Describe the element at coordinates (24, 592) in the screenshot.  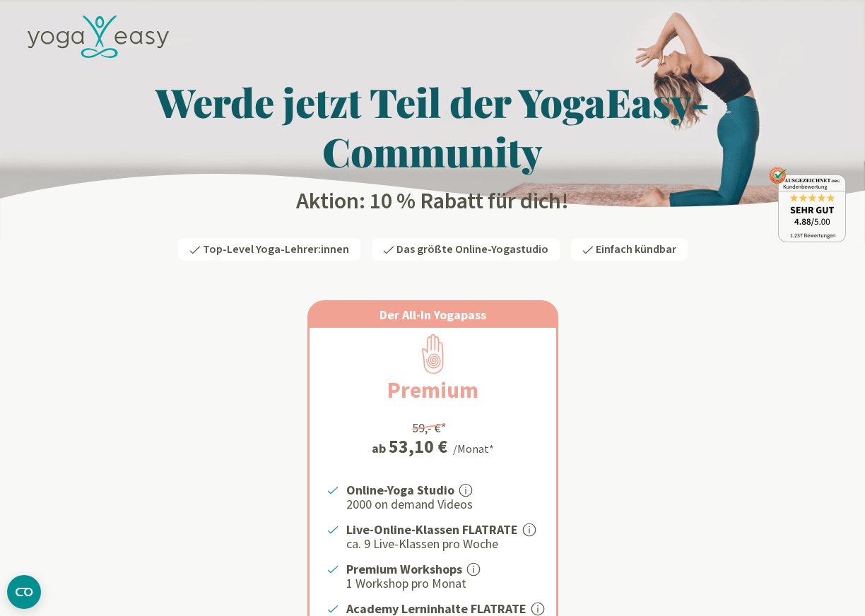
I see `button: CMP-Widget öffnen` at that location.